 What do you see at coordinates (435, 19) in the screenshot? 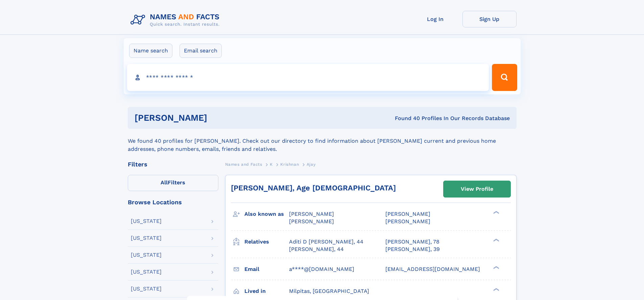
I see `a: Log In` at bounding box center [435, 19].